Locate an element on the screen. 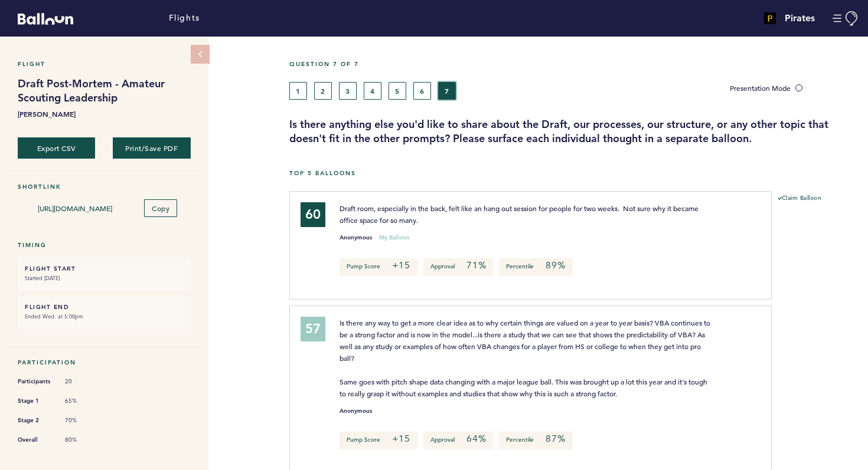 This screenshot has height=470, width=868. span: Copy is located at coordinates (161, 209).